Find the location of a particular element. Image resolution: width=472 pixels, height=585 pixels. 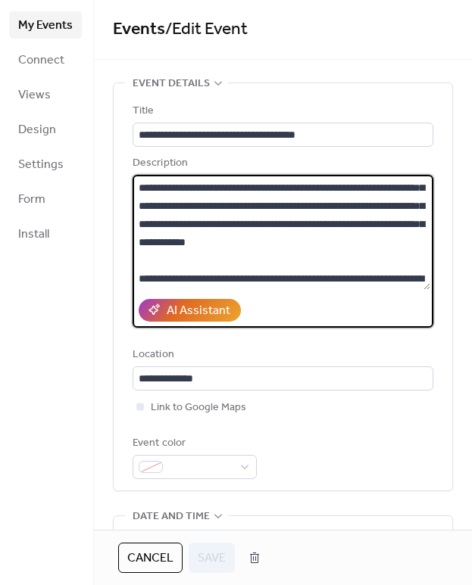

div: Description is located at coordinates (281, 163).